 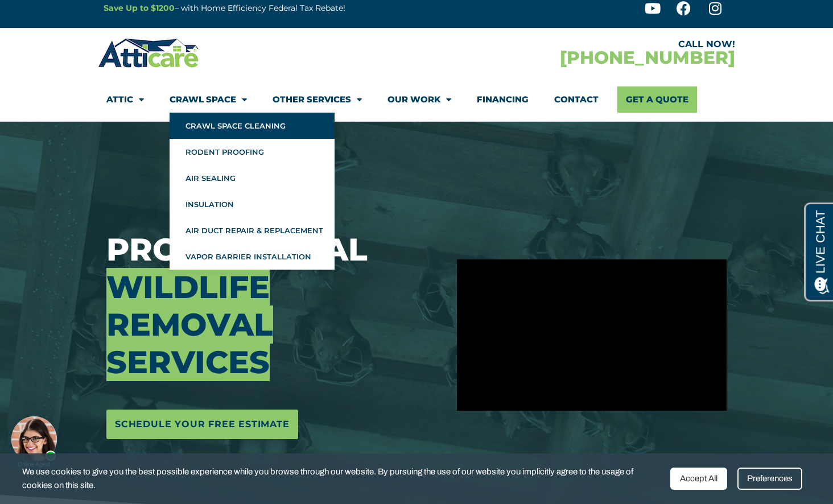 I want to click on div: Accept All, so click(x=698, y=478).